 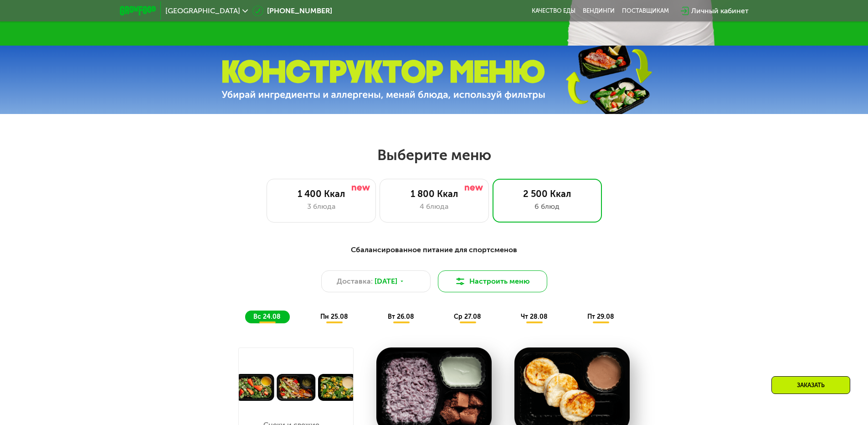 What do you see at coordinates (601, 317) in the screenshot?
I see `span: пт 29.08` at bounding box center [601, 317].